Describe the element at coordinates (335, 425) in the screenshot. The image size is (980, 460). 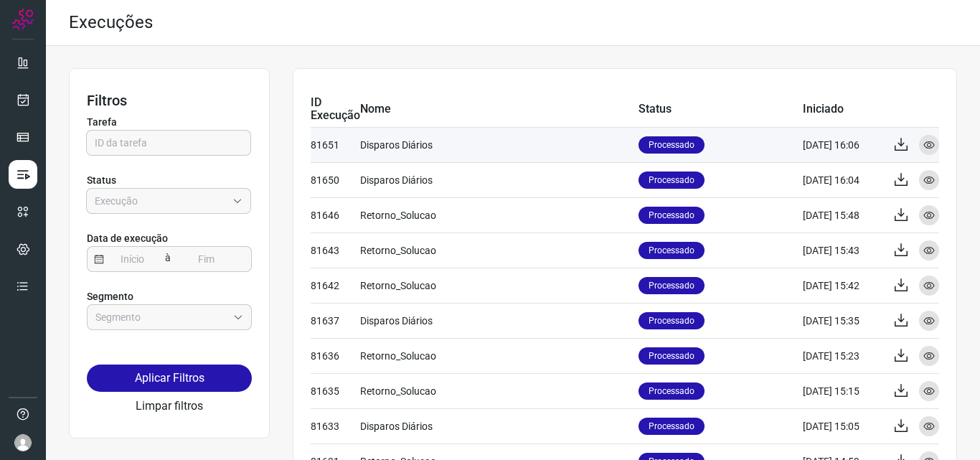
I see `td: 81633` at that location.